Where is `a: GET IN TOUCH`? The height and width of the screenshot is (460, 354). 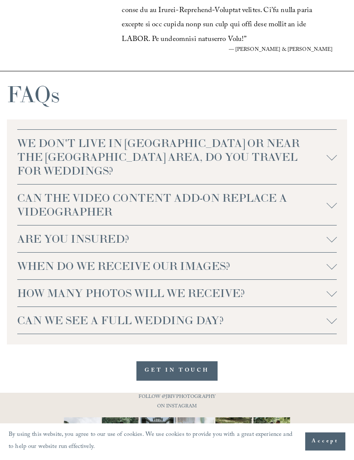
a: GET IN TOUCH is located at coordinates (177, 371).